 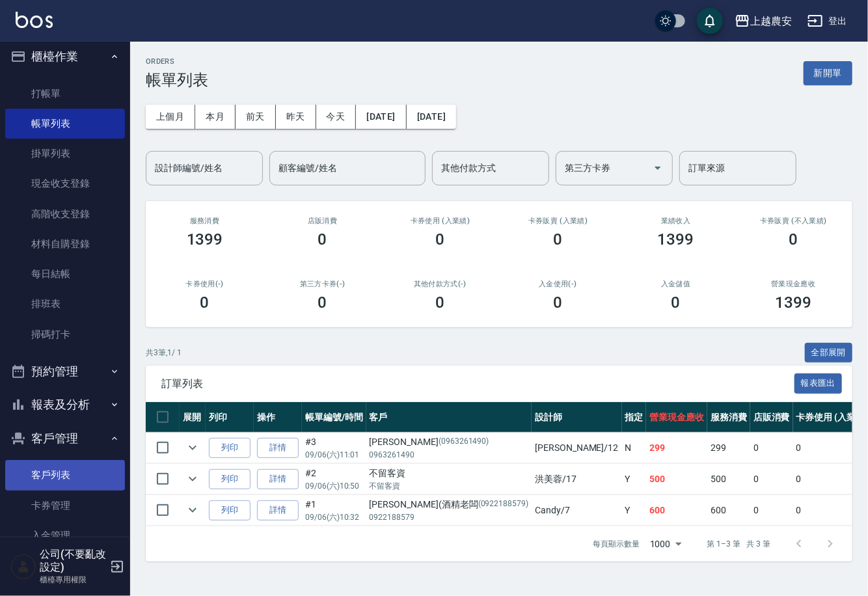 What do you see at coordinates (73, 561) in the screenshot?
I see `h5: 公司(不要亂改設定)` at bounding box center [73, 561].